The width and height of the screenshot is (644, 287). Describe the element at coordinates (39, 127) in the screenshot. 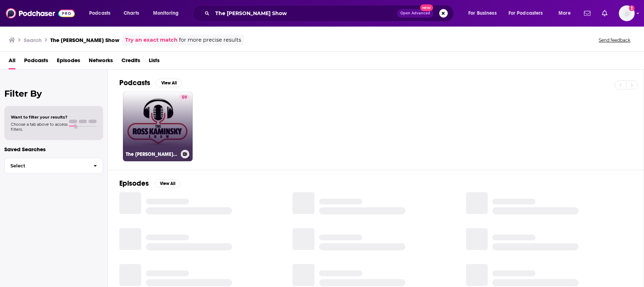

I see `span: Choose a tab above to access filters.` at that location.